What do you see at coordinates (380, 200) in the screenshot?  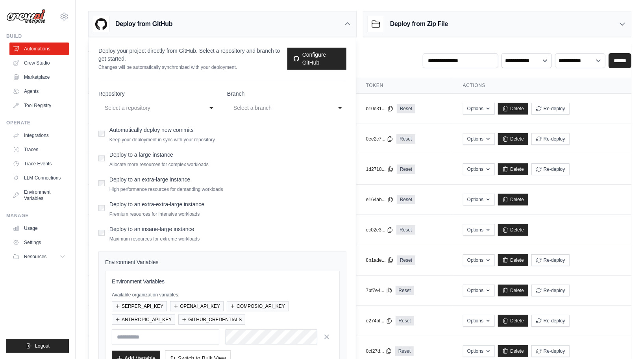 I see `button: e164ab...` at bounding box center [380, 200].